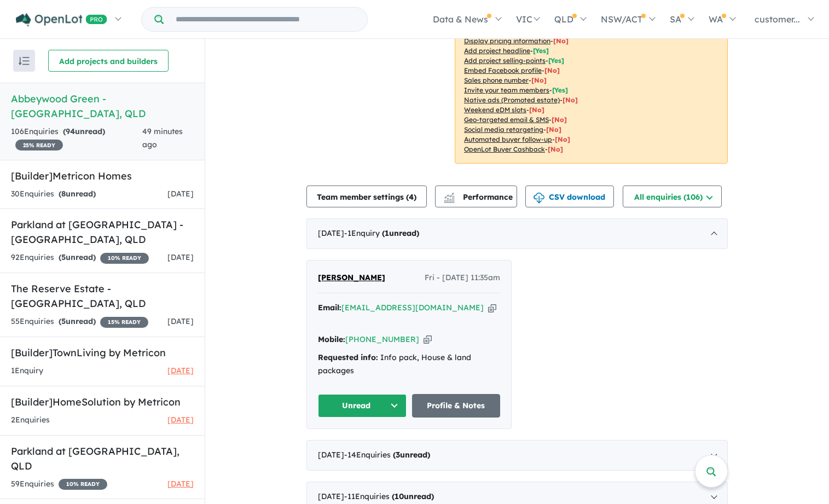 The image size is (829, 504). Describe the element at coordinates (381, 233) in the screenshot. I see `span: - 1 Enquir y` at that location.